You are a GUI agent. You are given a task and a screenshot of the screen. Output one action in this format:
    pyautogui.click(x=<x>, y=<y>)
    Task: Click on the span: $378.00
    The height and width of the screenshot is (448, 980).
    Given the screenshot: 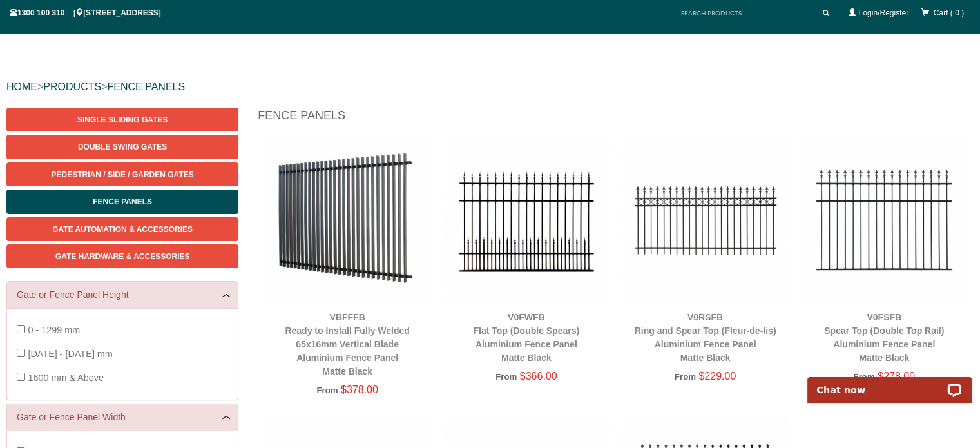 What is the action you would take?
    pyautogui.click(x=359, y=389)
    